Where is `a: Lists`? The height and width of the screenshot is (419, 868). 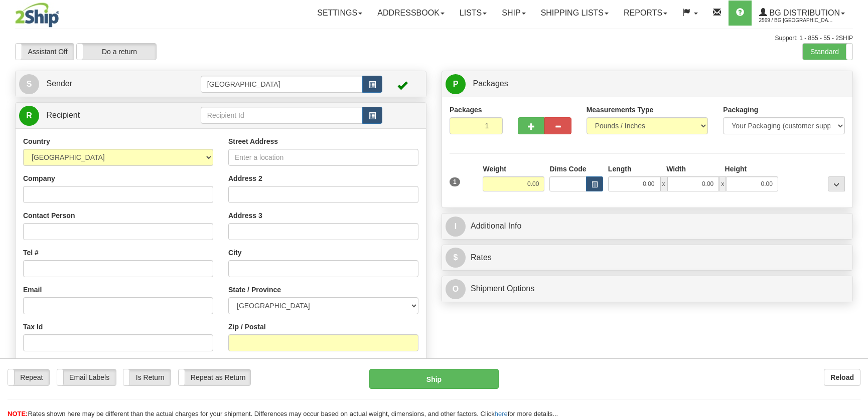
a: Lists is located at coordinates (473, 13).